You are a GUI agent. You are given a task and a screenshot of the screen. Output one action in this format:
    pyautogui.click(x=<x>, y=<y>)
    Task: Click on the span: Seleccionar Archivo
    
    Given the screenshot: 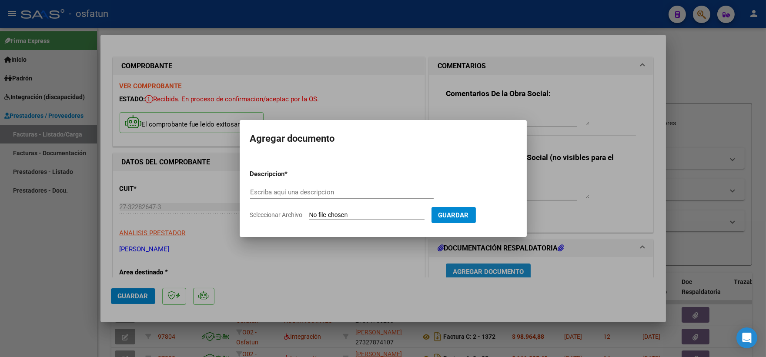 What is the action you would take?
    pyautogui.click(x=276, y=215)
    